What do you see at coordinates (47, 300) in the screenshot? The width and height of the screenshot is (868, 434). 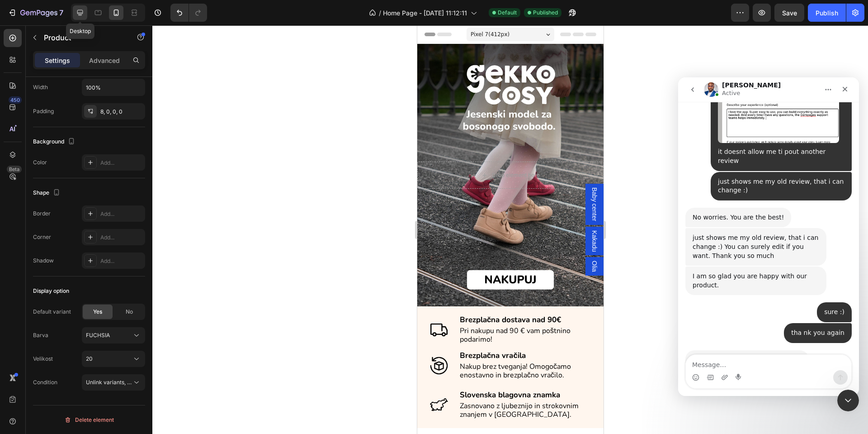 I see `button: Upload attachment` at bounding box center [47, 300].